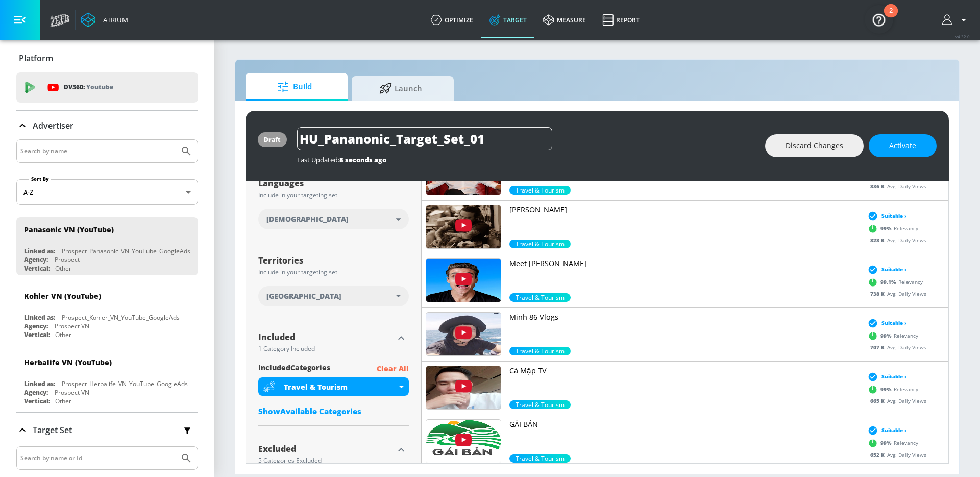 This screenshot has width=980, height=477. I want to click on div: A-Z, so click(107, 192).